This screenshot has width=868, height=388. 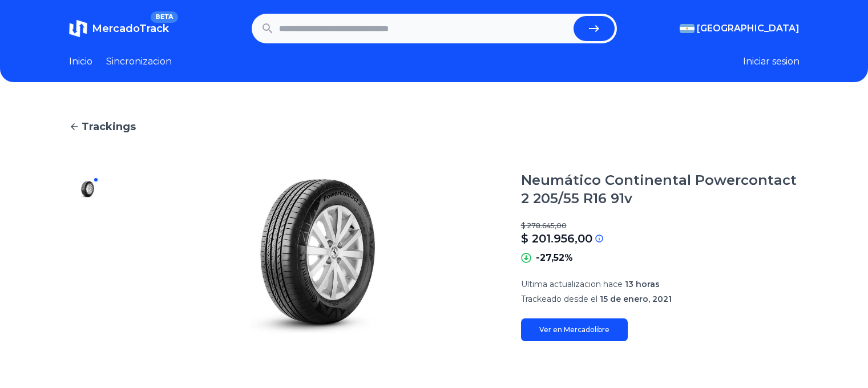 I want to click on h1: Neumático Continental Powercontact 2 205/55 R16 91v, so click(x=660, y=189).